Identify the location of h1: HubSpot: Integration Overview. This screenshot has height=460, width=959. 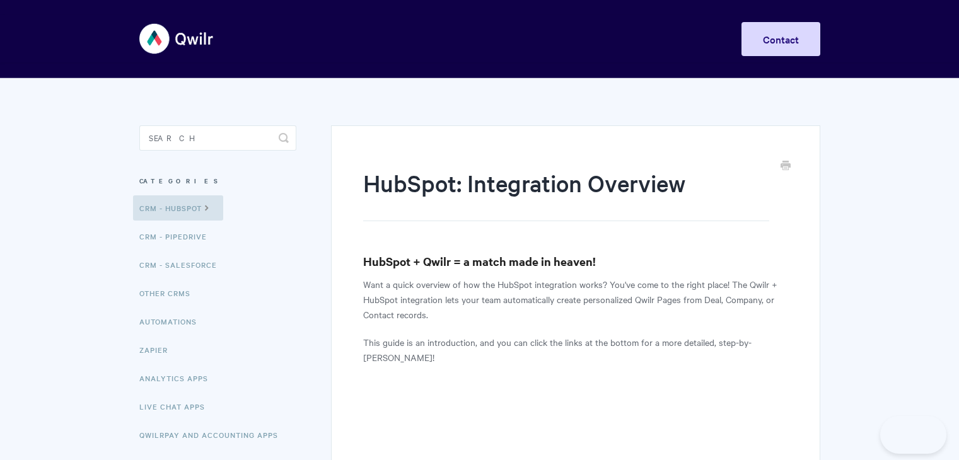
(566, 194).